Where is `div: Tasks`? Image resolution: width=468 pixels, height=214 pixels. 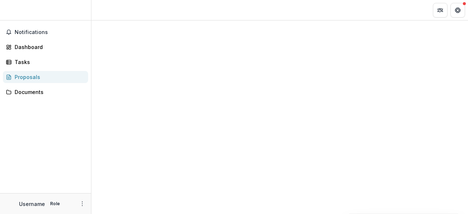 div: Tasks is located at coordinates (48, 62).